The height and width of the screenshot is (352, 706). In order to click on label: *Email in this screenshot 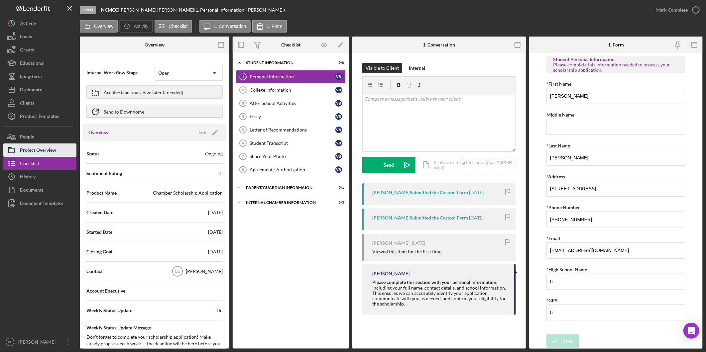, I will do `click(553, 238)`.